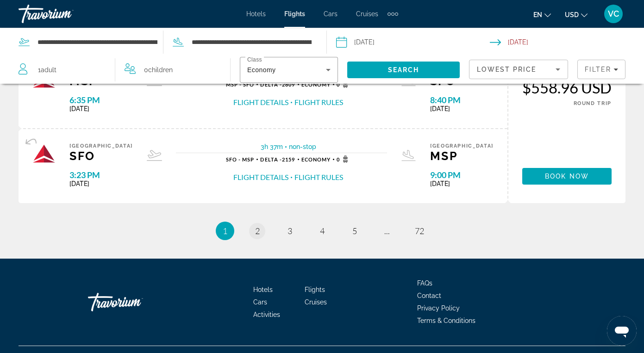  I want to click on span: 2809, so click(277, 84).